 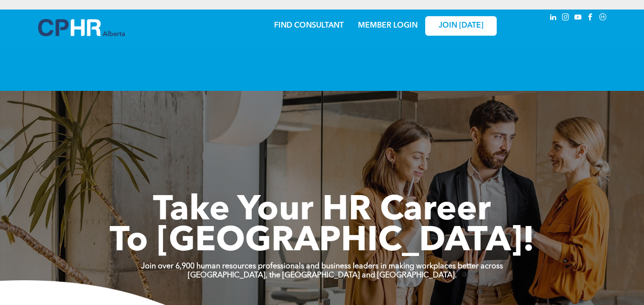 I want to click on a: FIND CONSULTANT, so click(x=309, y=25).